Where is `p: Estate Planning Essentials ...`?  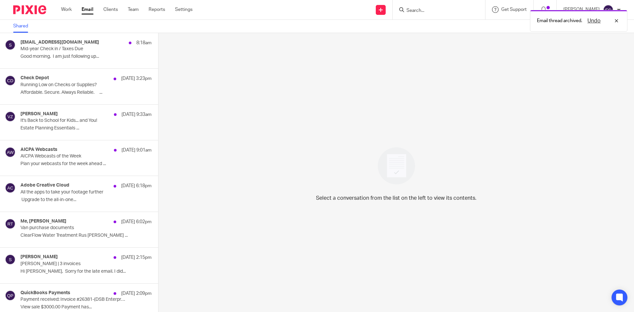 p: Estate Planning Essentials ... is located at coordinates (86, 128).